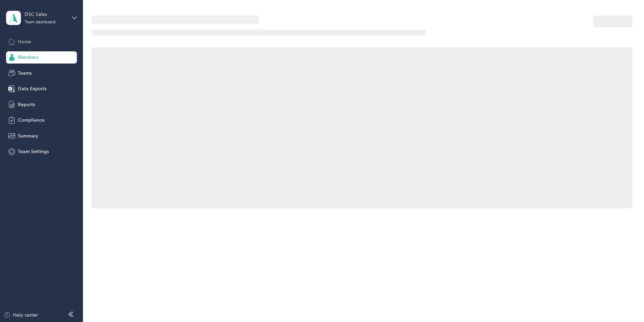 This screenshot has height=322, width=644. Describe the element at coordinates (24, 42) in the screenshot. I see `span: Home` at that location.